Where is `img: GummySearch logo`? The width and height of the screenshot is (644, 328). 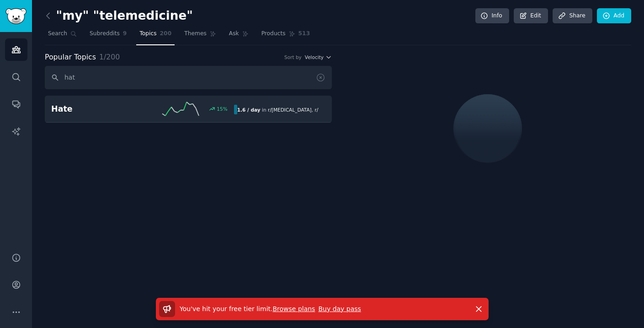 img: GummySearch logo is located at coordinates (16, 16).